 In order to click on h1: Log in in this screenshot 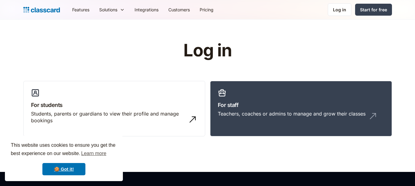, I will do `click(207, 51)`.